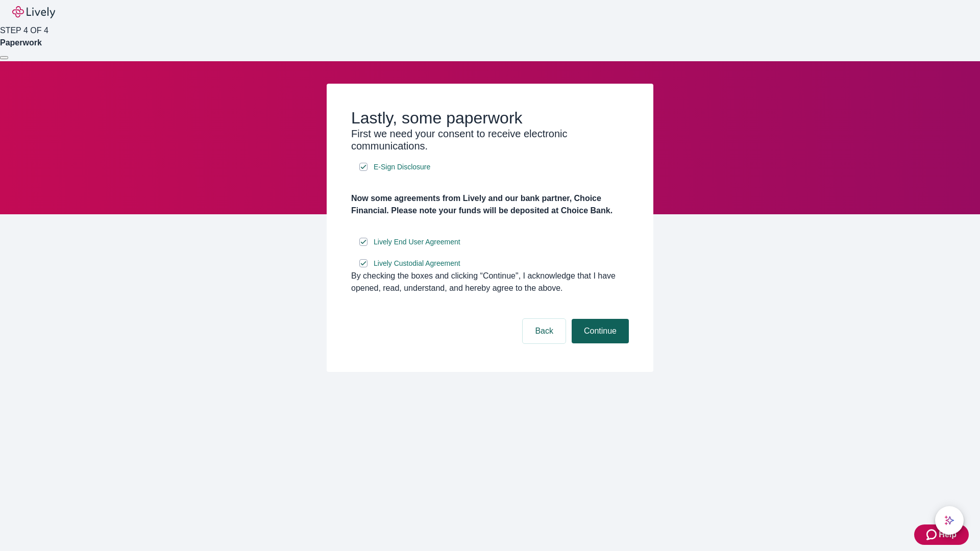 Image resolution: width=980 pixels, height=551 pixels. I want to click on span: Lively End User Agreement, so click(417, 242).